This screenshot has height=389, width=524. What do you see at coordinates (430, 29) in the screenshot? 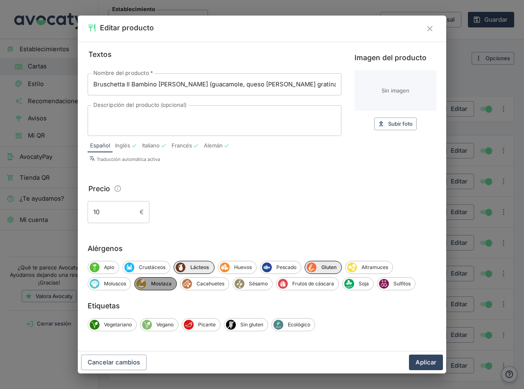
I see `button: Cerrar` at bounding box center [430, 29].